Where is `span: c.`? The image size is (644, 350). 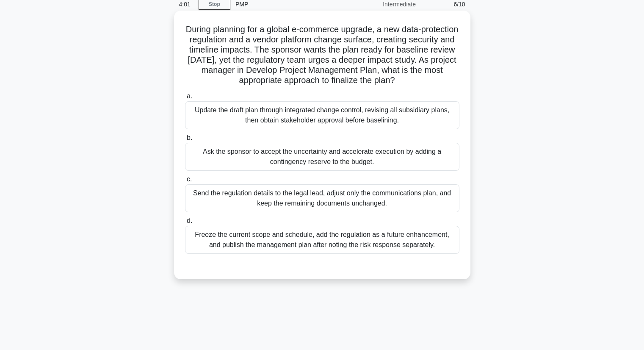
span: c. is located at coordinates (189, 178).